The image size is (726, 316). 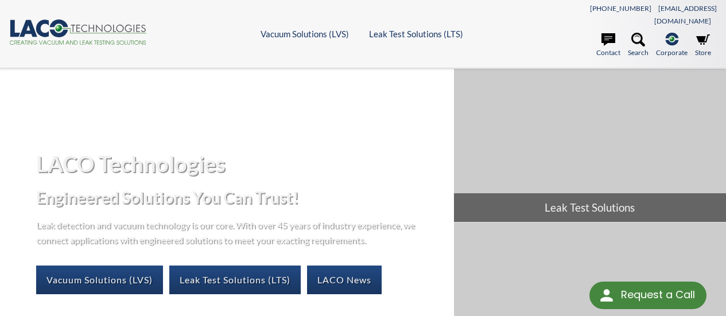 I want to click on img: round button, so click(x=607, y=296).